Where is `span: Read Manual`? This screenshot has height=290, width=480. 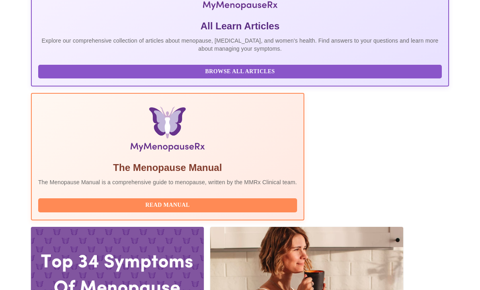 span: Read Manual is located at coordinates (168, 205).